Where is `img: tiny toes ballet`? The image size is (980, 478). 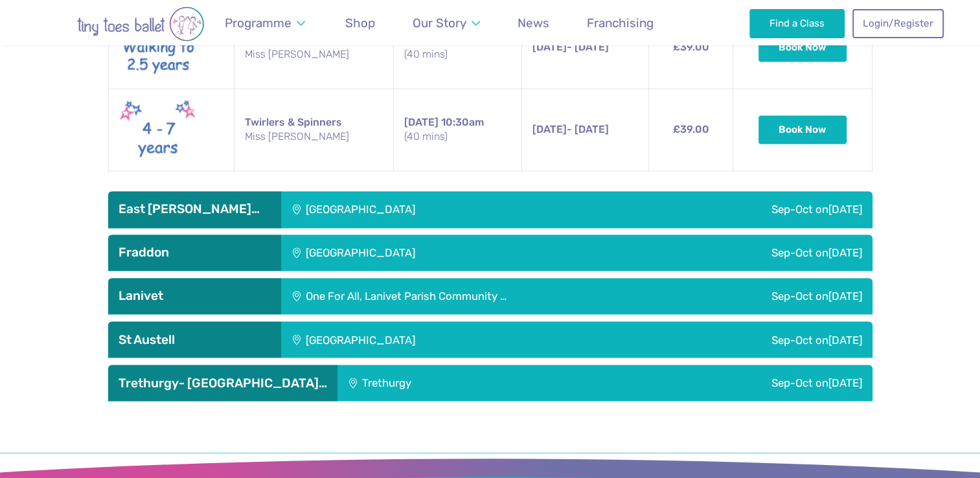
img: tiny toes ballet is located at coordinates (141, 24).